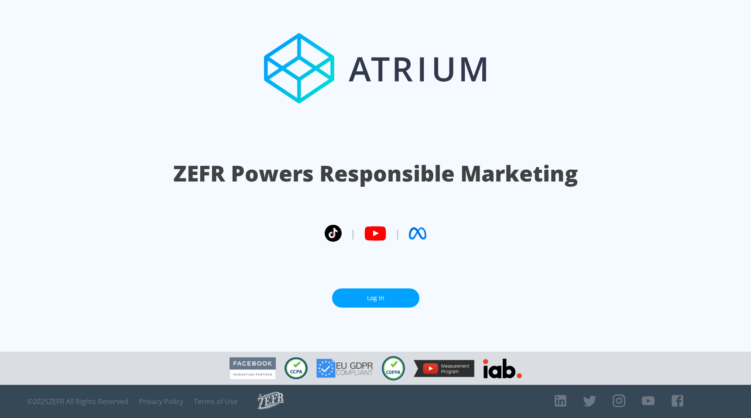 Image resolution: width=751 pixels, height=418 pixels. Describe the element at coordinates (393, 368) in the screenshot. I see `img: COPPA Compliant` at that location.